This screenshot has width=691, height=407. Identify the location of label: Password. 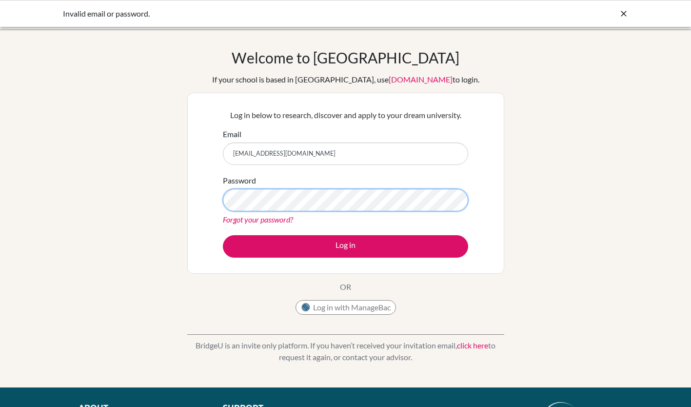
(240, 181).